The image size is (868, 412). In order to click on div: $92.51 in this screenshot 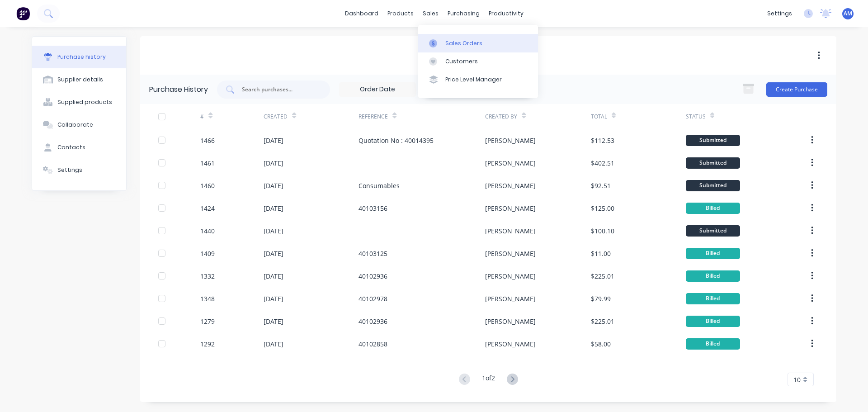, I will do `click(601, 185)`.